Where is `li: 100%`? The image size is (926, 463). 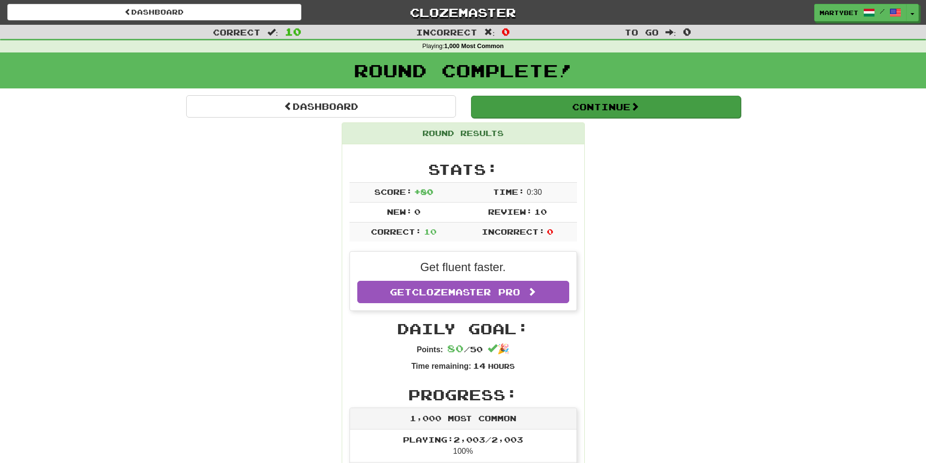 li: 100% is located at coordinates (463, 446).